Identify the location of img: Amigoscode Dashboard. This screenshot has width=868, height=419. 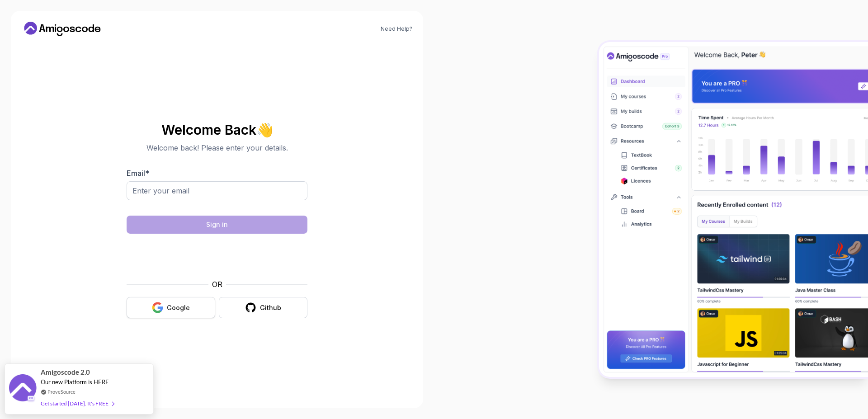
(733, 210).